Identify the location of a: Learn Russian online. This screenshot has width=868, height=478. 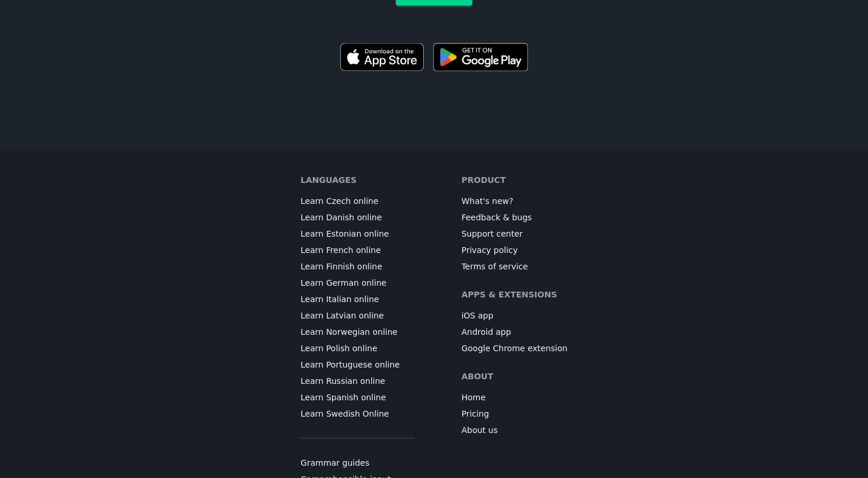
(343, 381).